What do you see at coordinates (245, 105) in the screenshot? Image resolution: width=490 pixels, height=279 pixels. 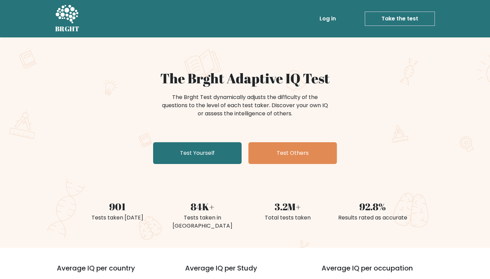 I see `div: The Brght Test dynamically adjusts the difficulty of the questions to the level of each test take...` at bounding box center [245, 105].